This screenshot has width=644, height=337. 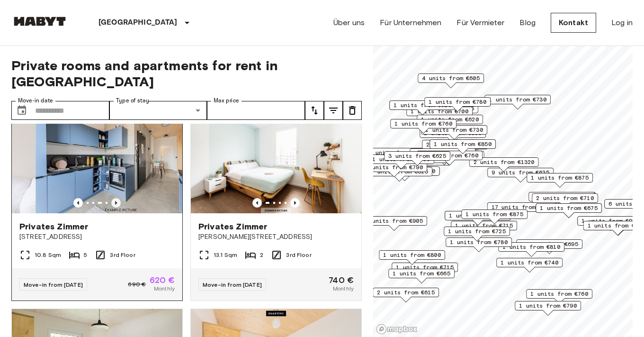 I want to click on span: 17 units from €720, so click(x=521, y=207).